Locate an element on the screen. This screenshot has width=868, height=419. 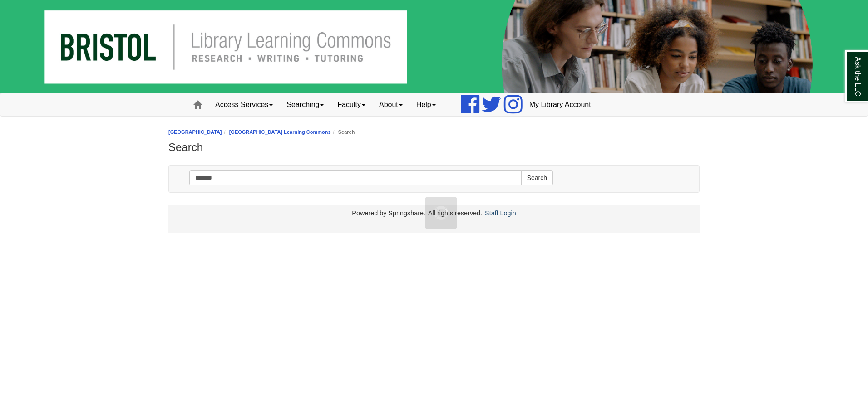
a: Access Services is located at coordinates (244, 105).